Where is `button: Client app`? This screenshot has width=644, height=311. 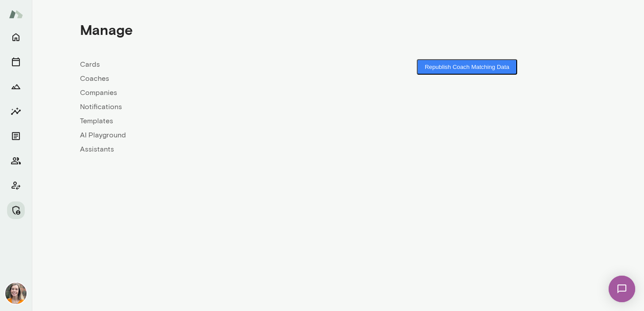
button: Client app is located at coordinates (16, 185).